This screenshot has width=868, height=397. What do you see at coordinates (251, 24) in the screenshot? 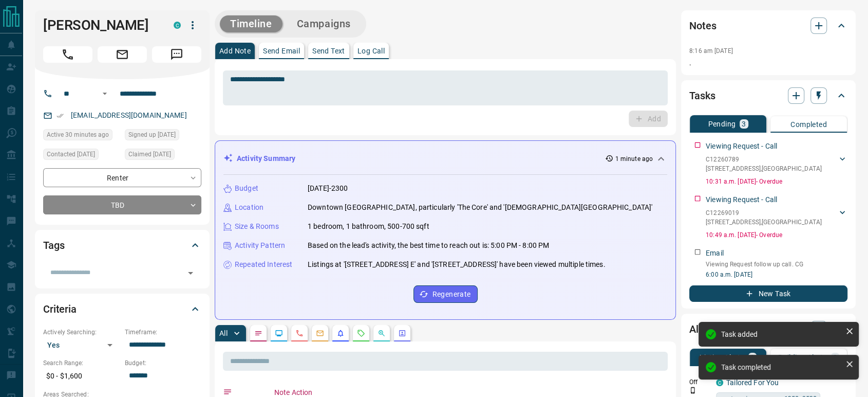
I see `button: Timeline` at bounding box center [251, 24].